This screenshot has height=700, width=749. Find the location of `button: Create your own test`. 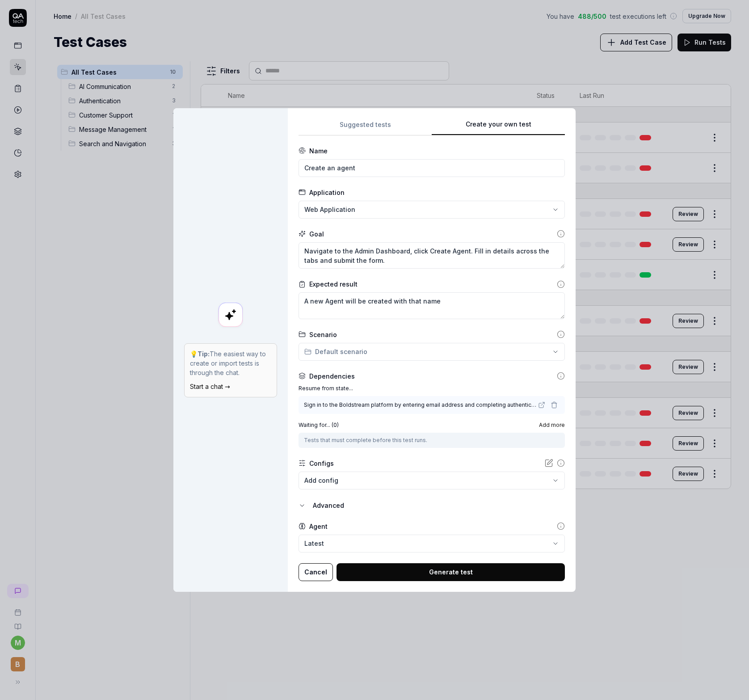

button: Create your own test is located at coordinates (498, 128).